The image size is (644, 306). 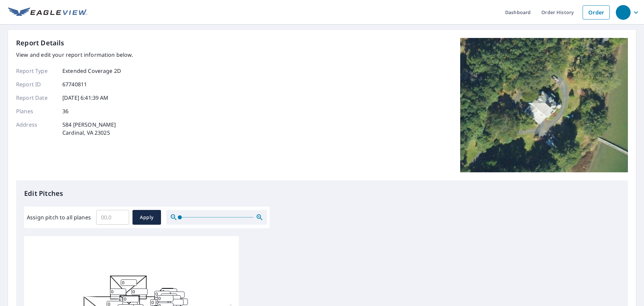 What do you see at coordinates (596, 13) in the screenshot?
I see `a: Order` at bounding box center [596, 13].